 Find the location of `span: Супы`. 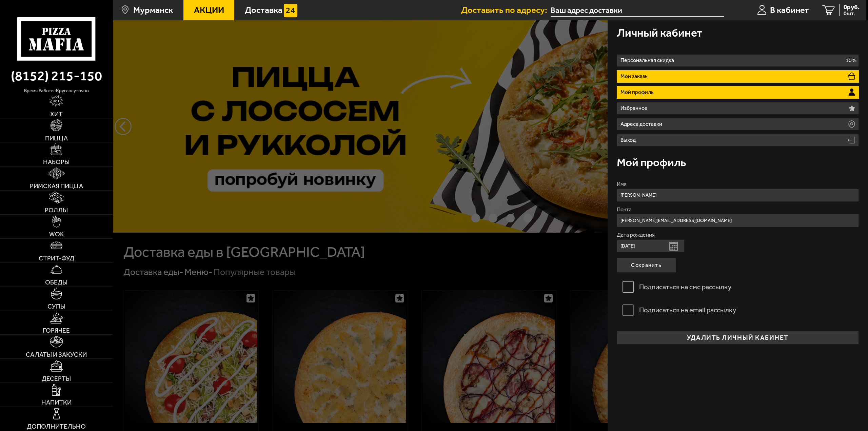

span: Супы is located at coordinates (56, 306).